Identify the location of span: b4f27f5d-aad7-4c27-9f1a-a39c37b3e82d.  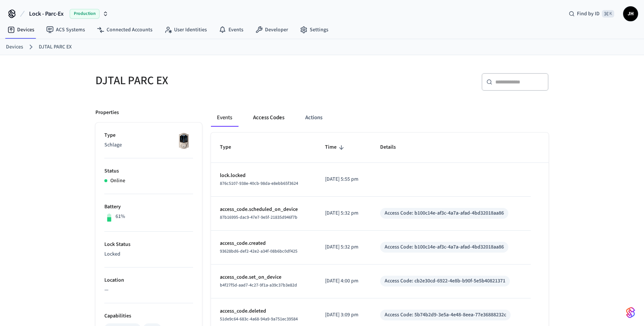
(259, 285).